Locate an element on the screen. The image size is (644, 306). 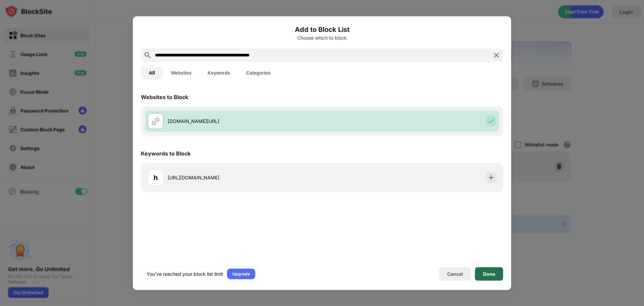
button: Keywords is located at coordinates (218, 72).